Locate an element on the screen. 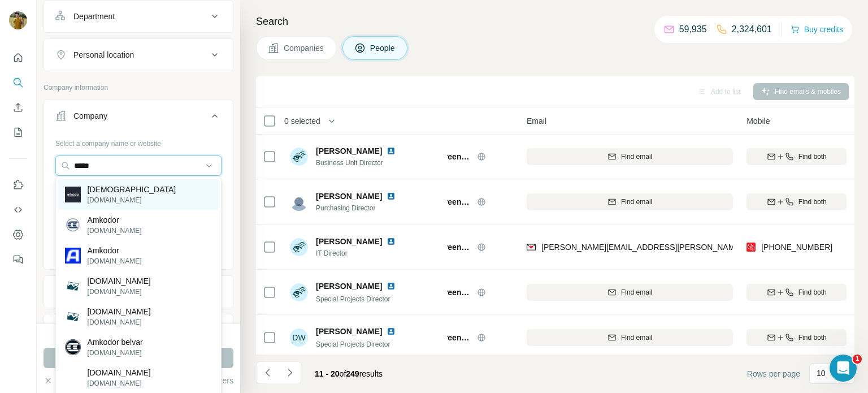  span: results is located at coordinates (349, 373).